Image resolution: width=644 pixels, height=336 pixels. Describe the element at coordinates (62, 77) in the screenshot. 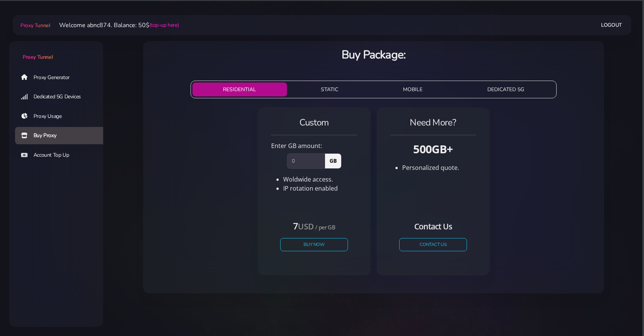

I see `a: Proxy Generator` at that location.